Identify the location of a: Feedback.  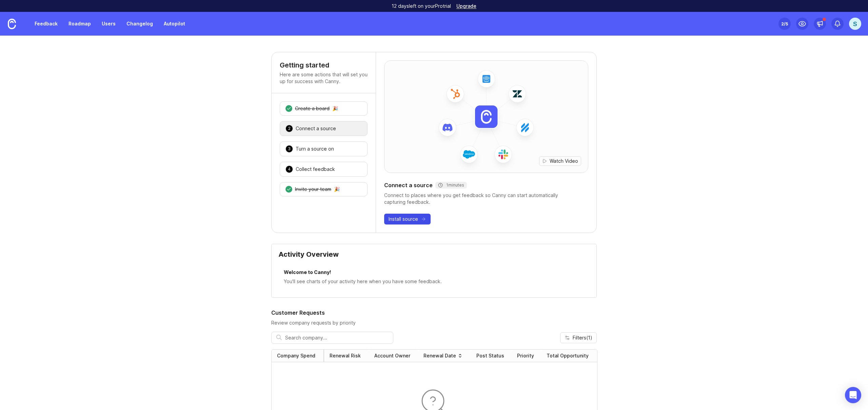
(46, 24).